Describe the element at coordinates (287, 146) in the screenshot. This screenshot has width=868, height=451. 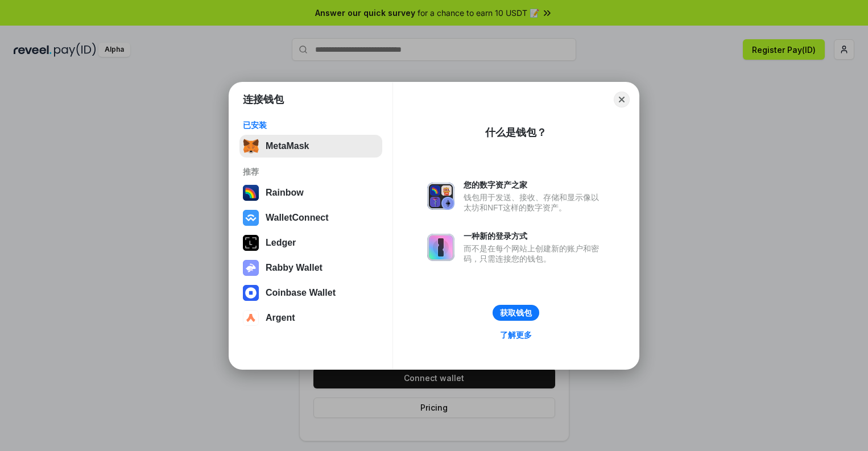
I see `div: MetaMask` at that location.